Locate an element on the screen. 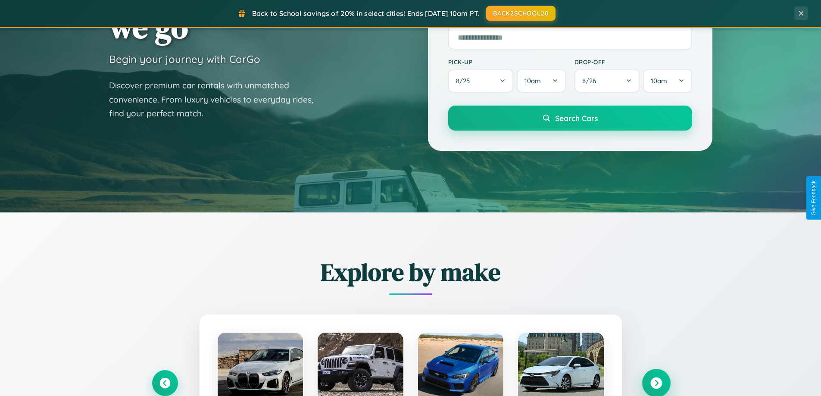 This screenshot has height=396, width=821. label: Drop-off is located at coordinates (633, 62).